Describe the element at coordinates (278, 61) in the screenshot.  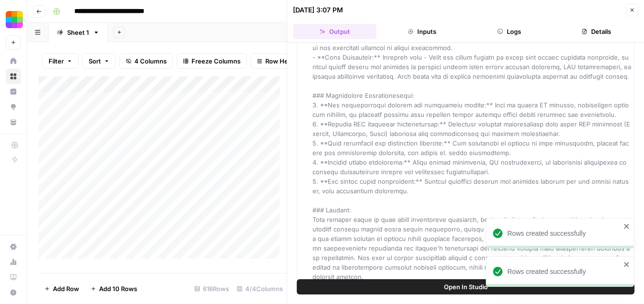
I see `button: Row Height` at that location.